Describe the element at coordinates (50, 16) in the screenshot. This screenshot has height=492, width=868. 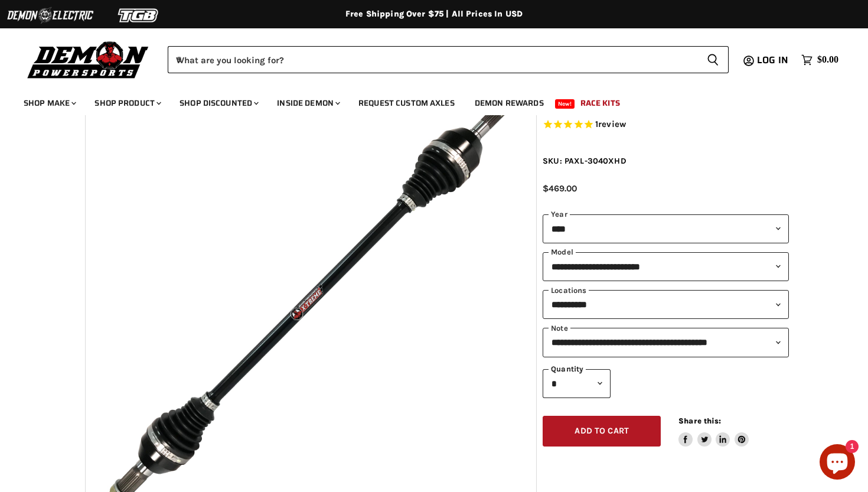
I see `img: Demon Electric Logo 2` at that location.